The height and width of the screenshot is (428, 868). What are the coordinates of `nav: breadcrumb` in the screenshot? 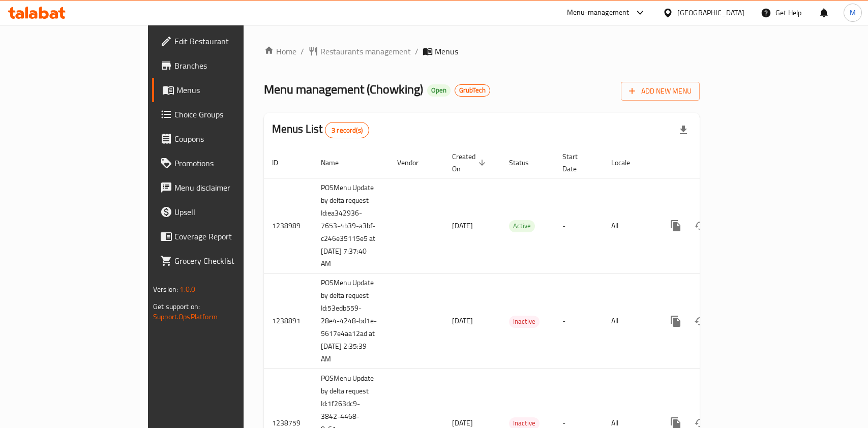 It's located at (482, 51).